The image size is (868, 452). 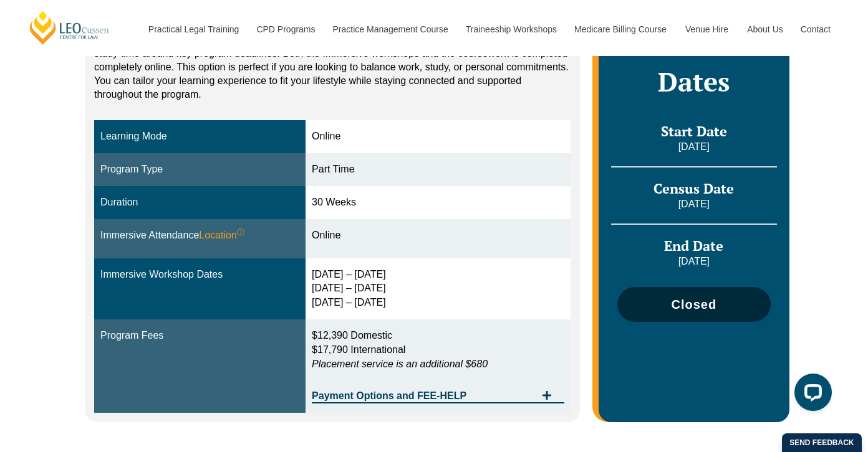 What do you see at coordinates (199, 336) in the screenshot?
I see `div: Program Fees` at bounding box center [199, 336].